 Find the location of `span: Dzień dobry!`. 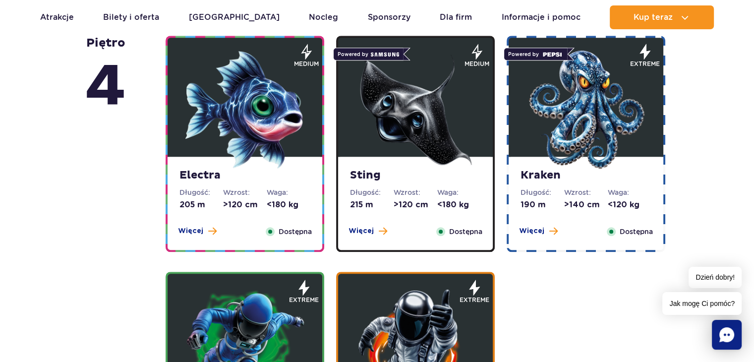

span: Dzień dobry! is located at coordinates (714, 277).